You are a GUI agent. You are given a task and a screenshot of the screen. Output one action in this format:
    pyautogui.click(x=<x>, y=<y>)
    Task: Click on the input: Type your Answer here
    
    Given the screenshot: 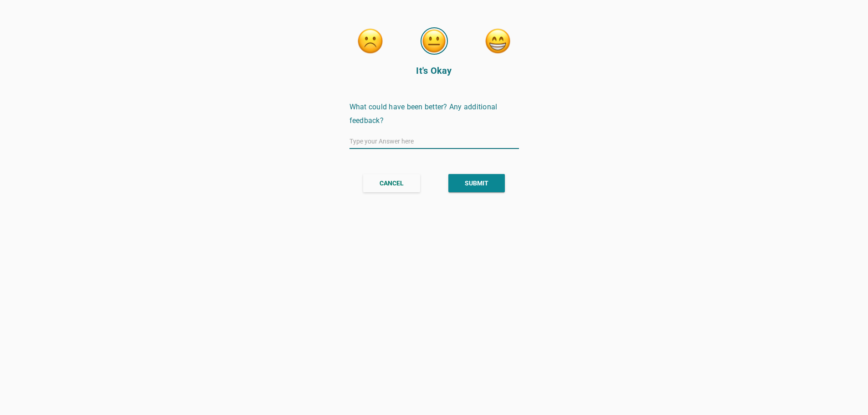 What is the action you would take?
    pyautogui.click(x=434, y=141)
    